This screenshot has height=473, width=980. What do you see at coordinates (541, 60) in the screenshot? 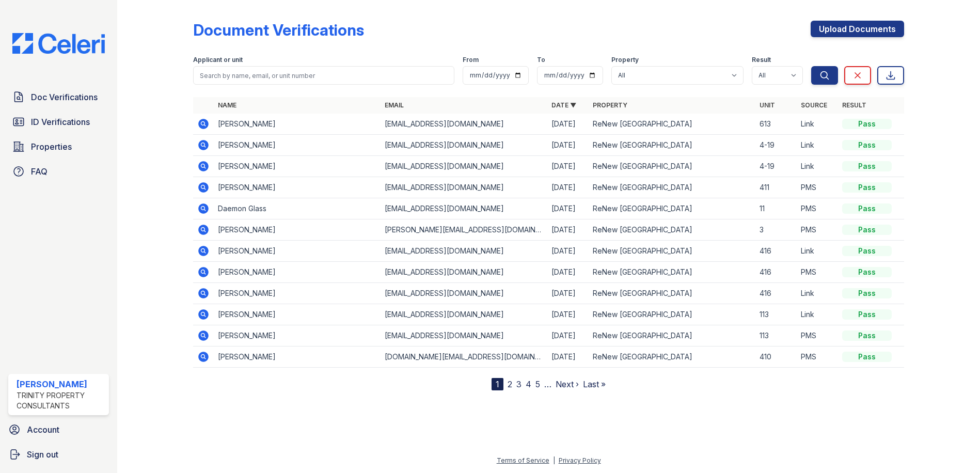
I see `label: To` at bounding box center [541, 60].